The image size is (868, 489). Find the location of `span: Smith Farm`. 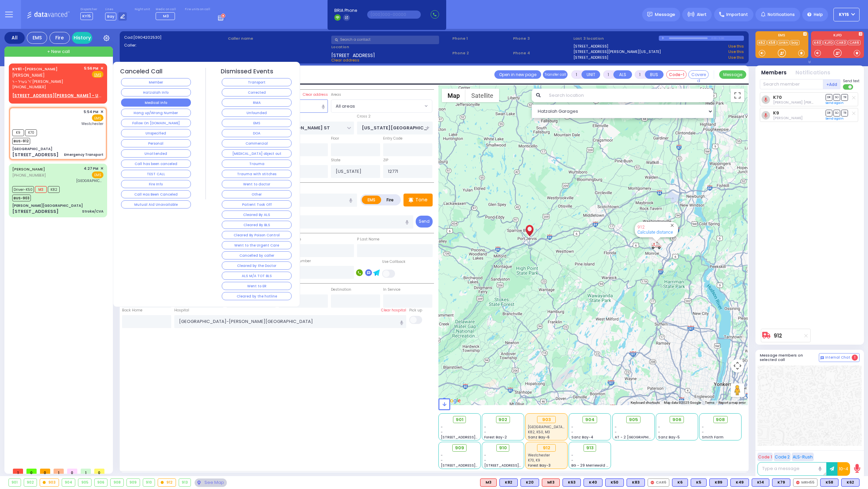

span: Smith Farm is located at coordinates (713, 437).